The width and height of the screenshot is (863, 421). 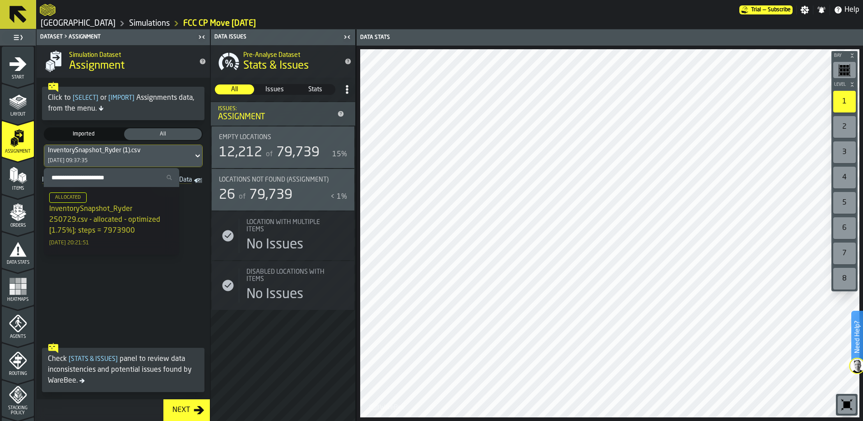 I want to click on div: 1, so click(x=845, y=102).